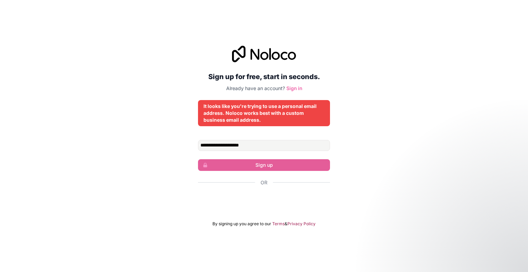 The image size is (528, 272). What do you see at coordinates (264, 113) in the screenshot?
I see `div: It looks like you're trying to use a personal email address. Noloco works best with a custom busi...` at bounding box center [264, 113].